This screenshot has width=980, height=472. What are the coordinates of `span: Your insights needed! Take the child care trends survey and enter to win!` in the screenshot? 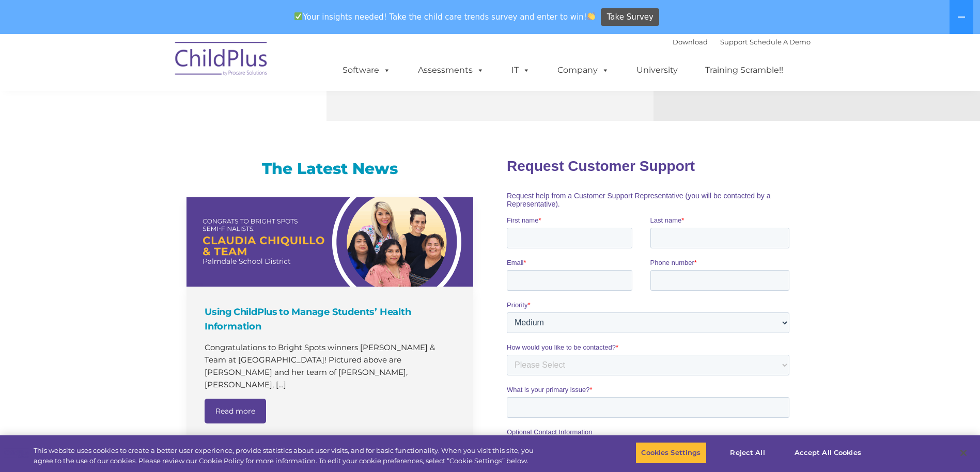 It's located at (445, 16).